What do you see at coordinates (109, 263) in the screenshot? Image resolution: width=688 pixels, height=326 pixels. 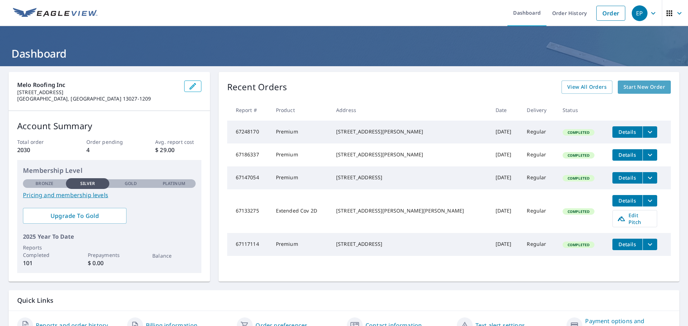 I see `p: $ 0.00` at bounding box center [109, 263].